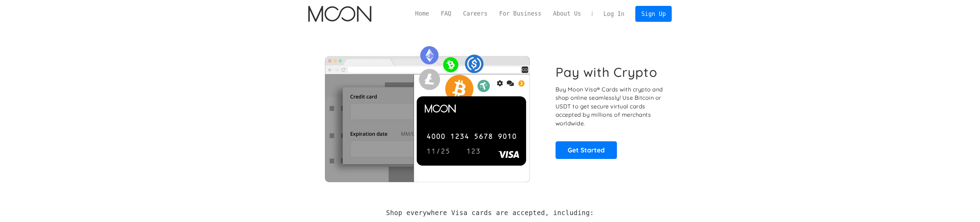 Image resolution: width=980 pixels, height=222 pixels. Describe the element at coordinates (653, 14) in the screenshot. I see `a: Sign Up` at that location.